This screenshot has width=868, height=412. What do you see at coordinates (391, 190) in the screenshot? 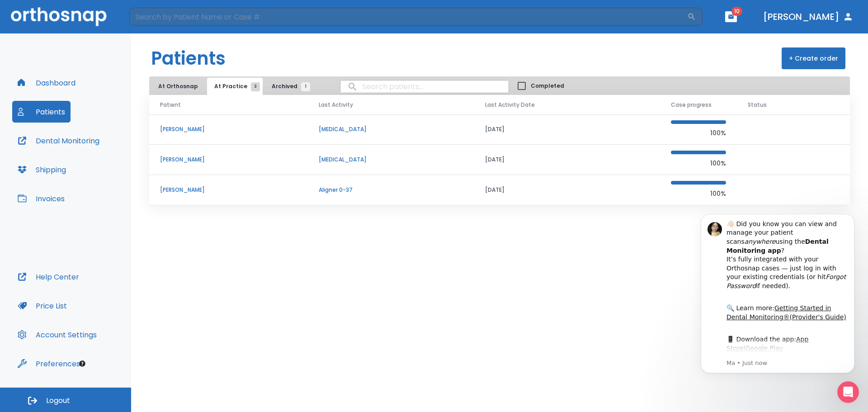
I see `p: Aligner 0-37` at bounding box center [391, 190].